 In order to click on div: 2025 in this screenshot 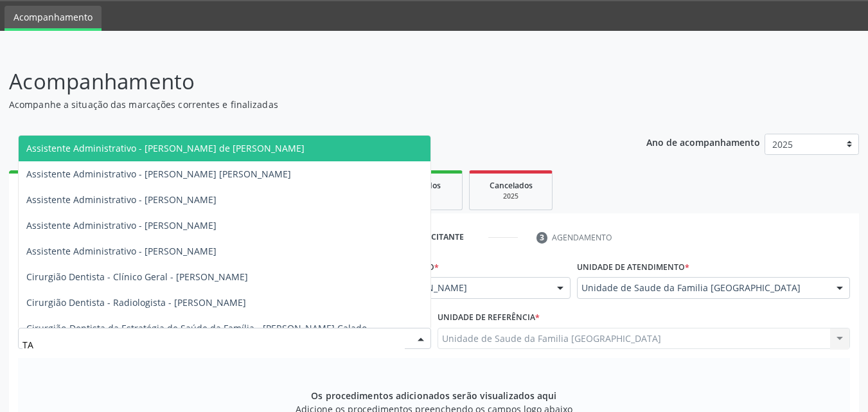, I will do `click(511, 196)`.